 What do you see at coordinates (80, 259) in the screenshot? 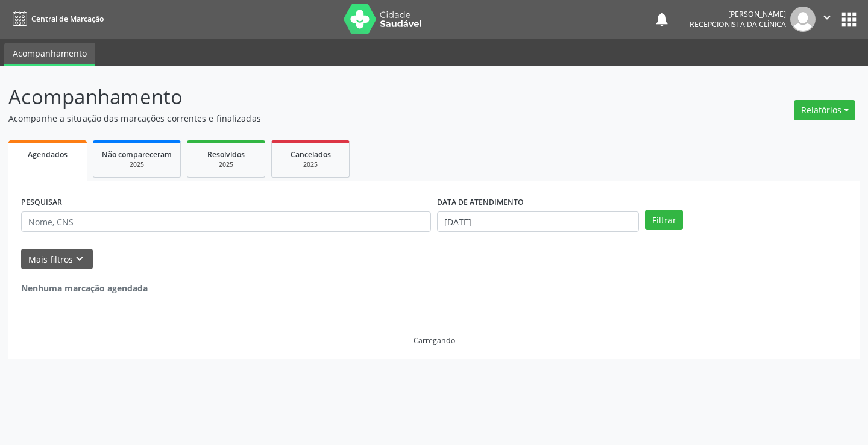
I see `i: keyboard_arrow_down` at bounding box center [80, 259].